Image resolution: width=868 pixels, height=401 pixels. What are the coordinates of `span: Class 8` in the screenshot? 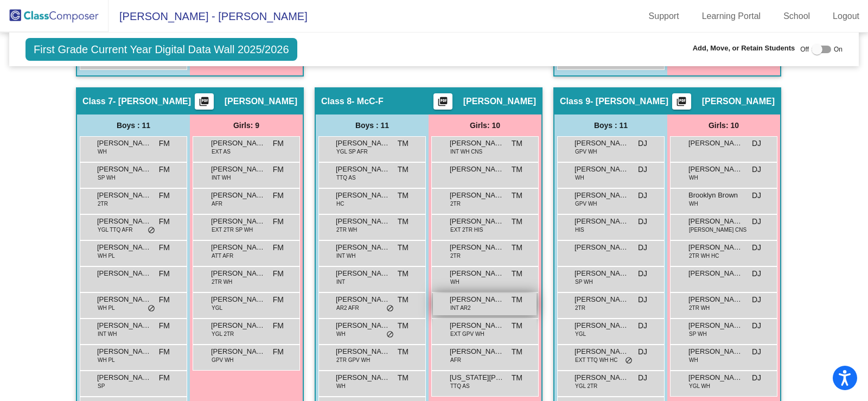 It's located at (336, 102).